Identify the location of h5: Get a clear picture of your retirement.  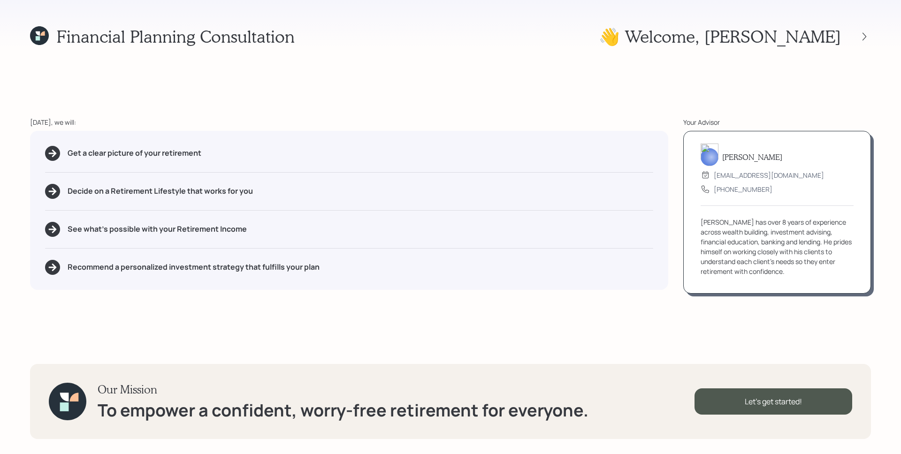
(134, 153).